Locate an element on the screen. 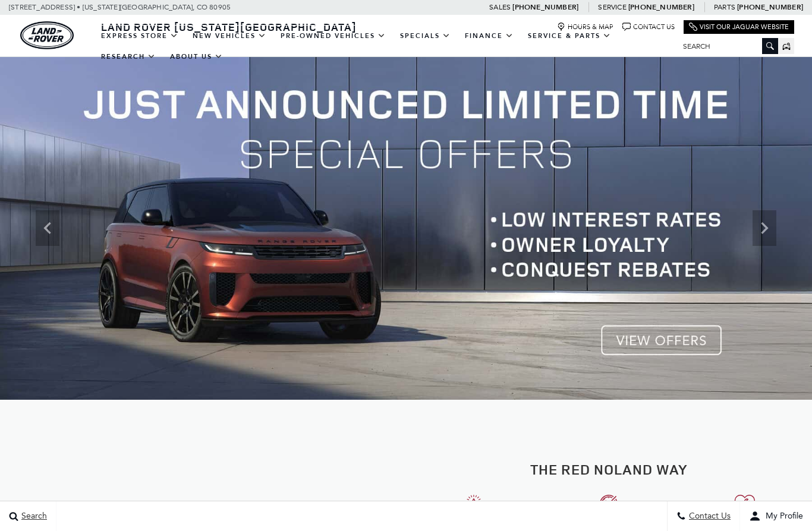 This screenshot has height=531, width=812. span: Contact Us is located at coordinates (708, 516).